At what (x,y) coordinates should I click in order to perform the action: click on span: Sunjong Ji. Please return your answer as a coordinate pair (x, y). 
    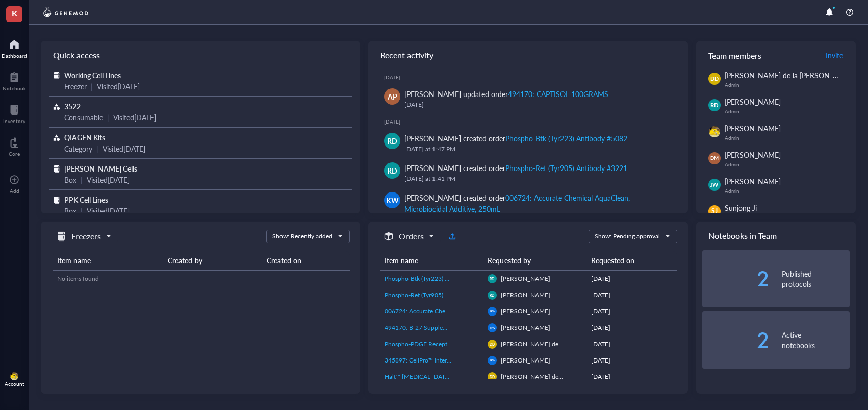
    Looking at the image, I should click on (740, 208).